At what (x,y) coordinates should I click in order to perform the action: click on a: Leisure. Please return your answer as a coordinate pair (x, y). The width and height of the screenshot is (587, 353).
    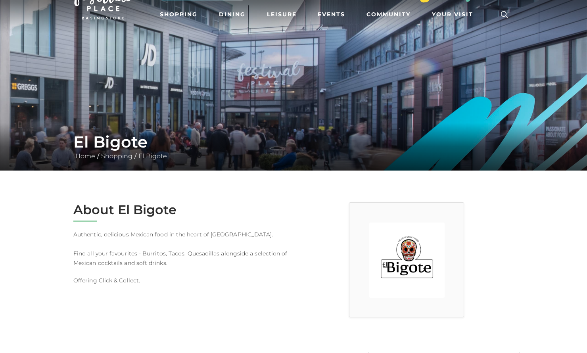
    Looking at the image, I should click on (282, 14).